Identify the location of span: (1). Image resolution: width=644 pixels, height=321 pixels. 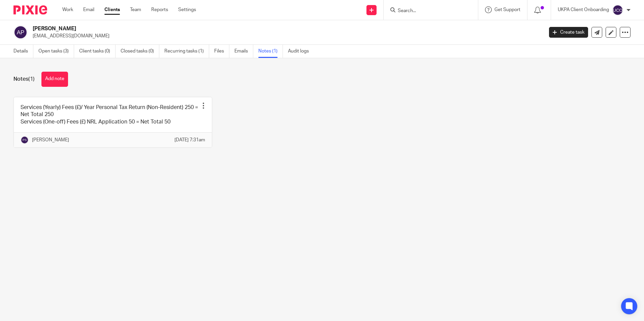
(31, 79).